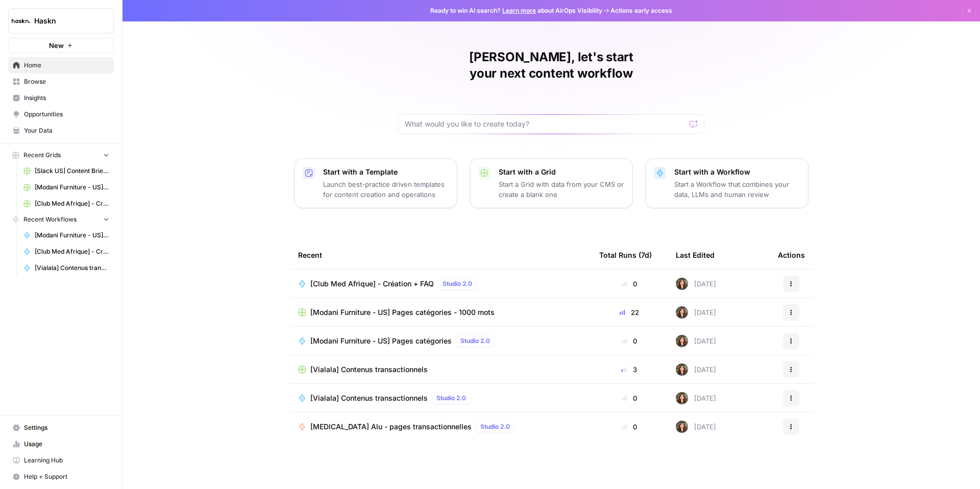  Describe the element at coordinates (61, 131) in the screenshot. I see `a: Your Data` at that location.